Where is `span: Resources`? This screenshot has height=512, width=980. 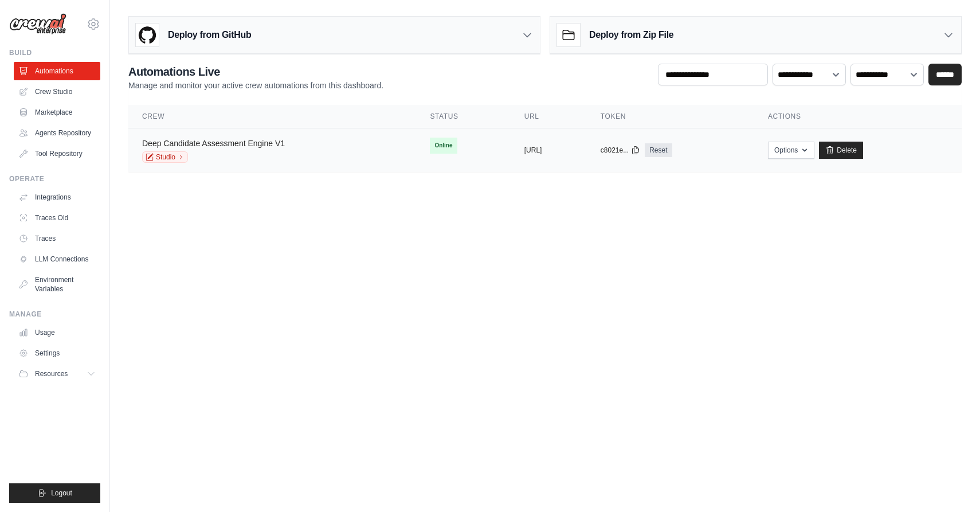
span: Resources is located at coordinates (51, 373).